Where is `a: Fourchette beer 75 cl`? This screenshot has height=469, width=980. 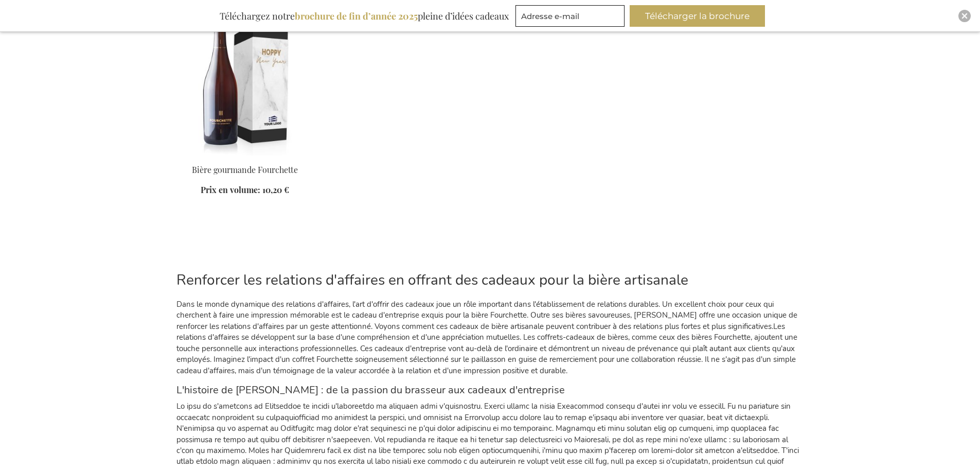
a: Fourchette beer 75 cl is located at coordinates (245, 156).